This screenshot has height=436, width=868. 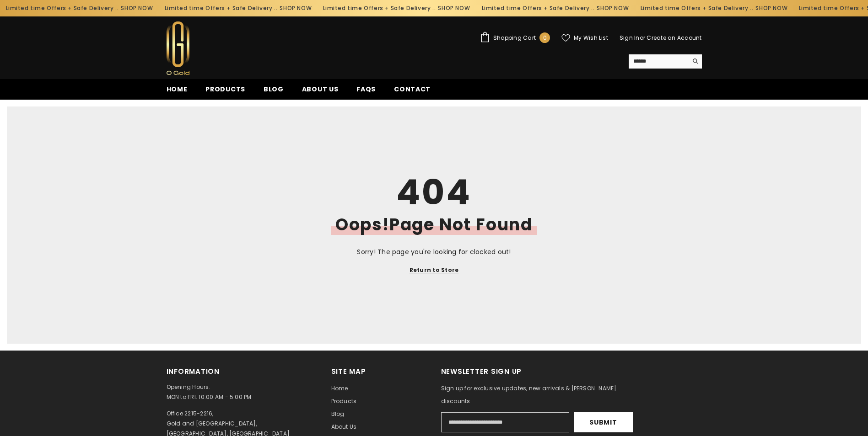 I want to click on a: Shopping Cart, so click(x=516, y=37).